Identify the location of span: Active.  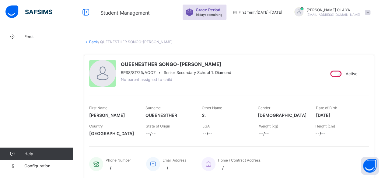
(351, 74).